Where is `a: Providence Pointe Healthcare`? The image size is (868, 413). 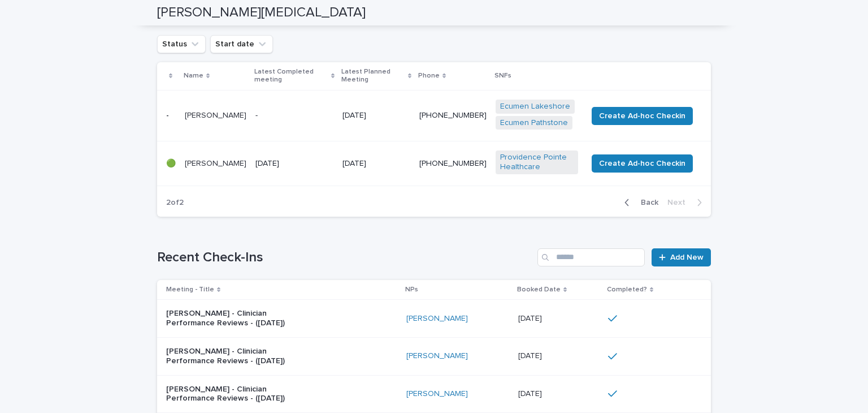
a: Providence Pointe Healthcare is located at coordinates (537, 162).